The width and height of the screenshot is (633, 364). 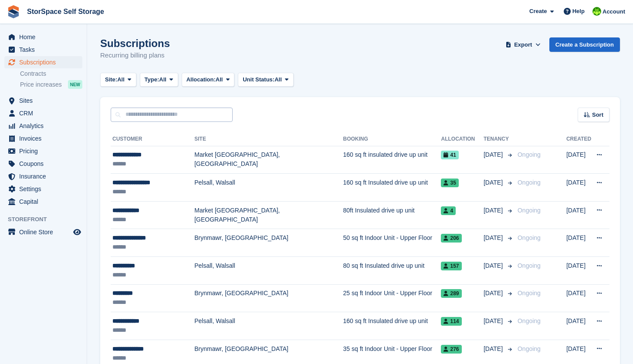 What do you see at coordinates (135, 55) in the screenshot?
I see `p: Recurring billing plans` at bounding box center [135, 55].